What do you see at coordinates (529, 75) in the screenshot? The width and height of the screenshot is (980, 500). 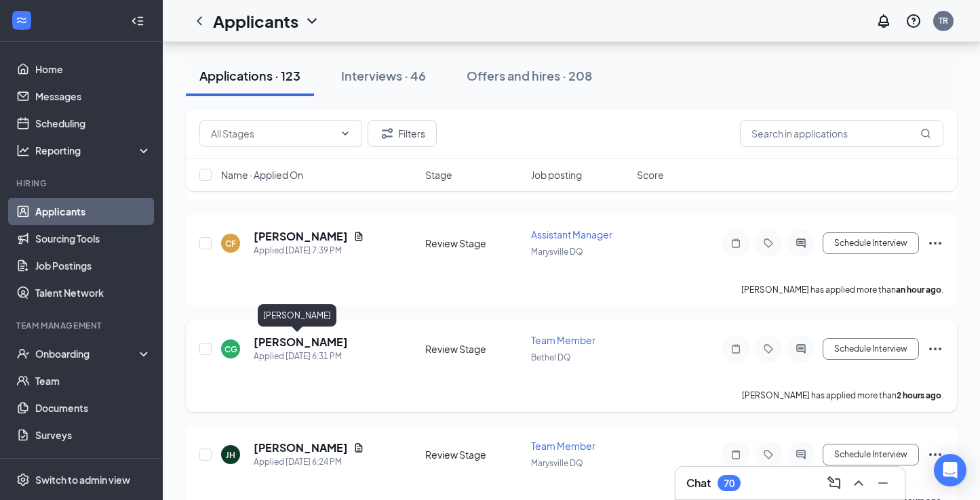 I see `div: Offers and hires · 208` at bounding box center [529, 75].